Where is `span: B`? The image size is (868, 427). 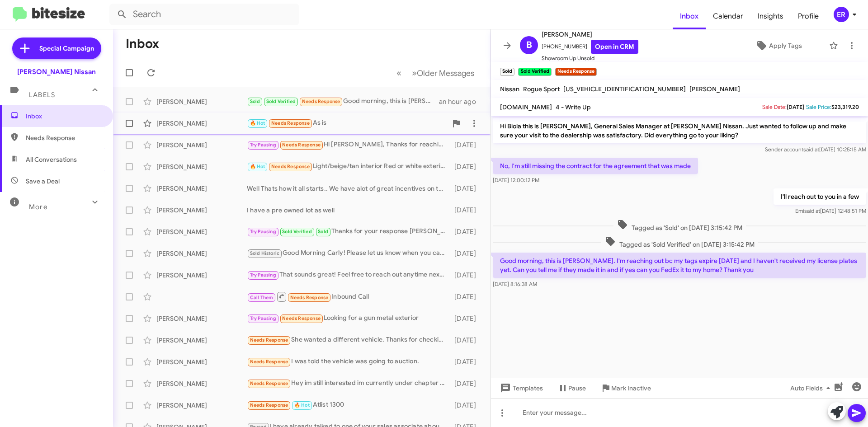
span: B is located at coordinates (529, 45).